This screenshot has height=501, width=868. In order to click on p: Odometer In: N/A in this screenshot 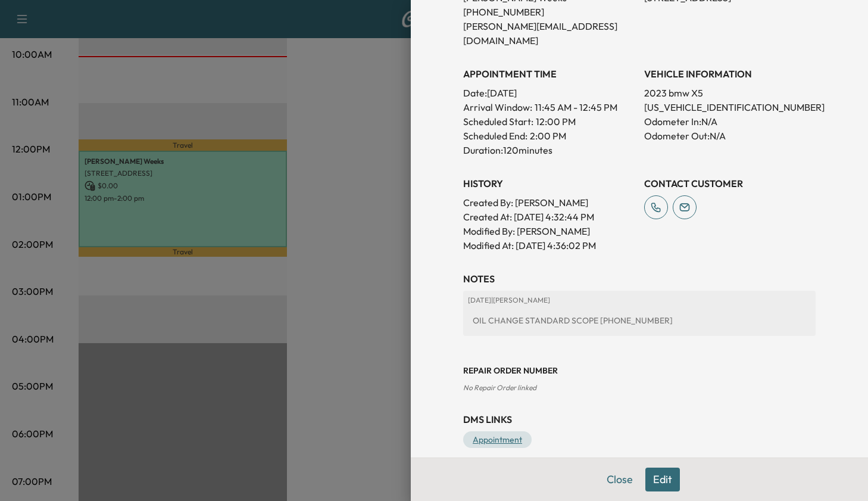, I will do `click(730, 122)`.